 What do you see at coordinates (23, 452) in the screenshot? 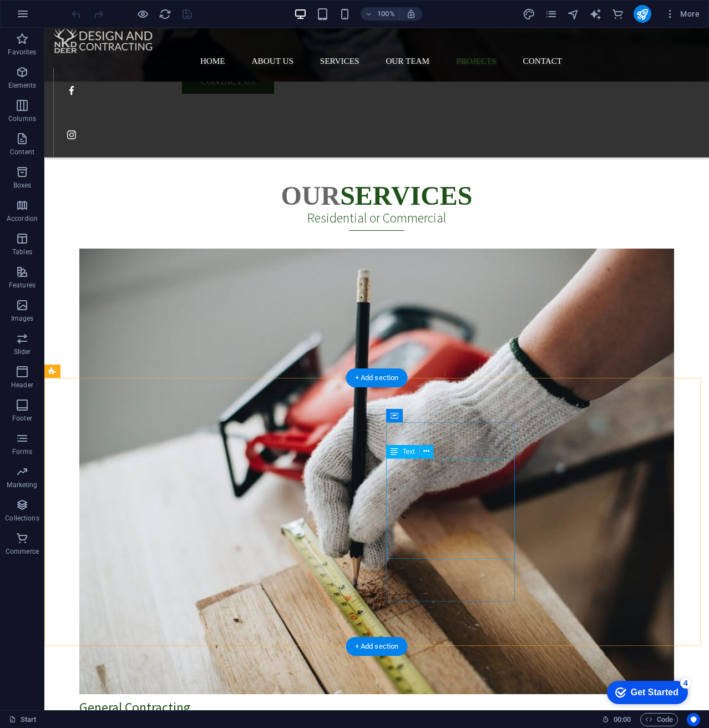
I see `p: Forms` at bounding box center [23, 452].